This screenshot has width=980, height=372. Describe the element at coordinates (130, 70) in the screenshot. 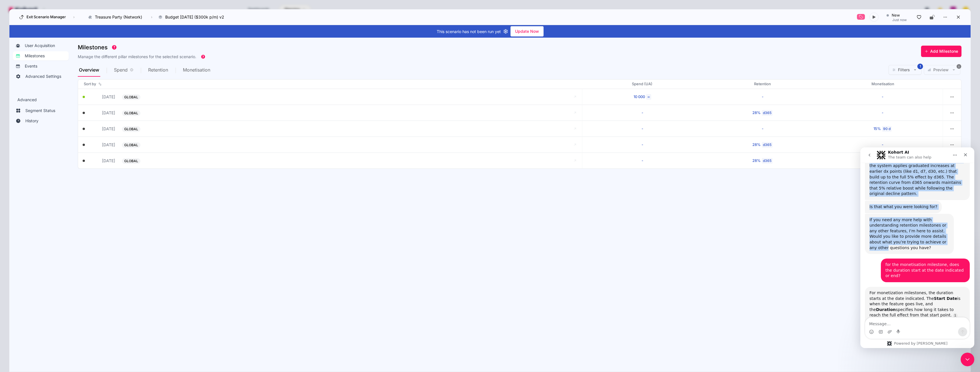

I see `div: Spend` at that location.